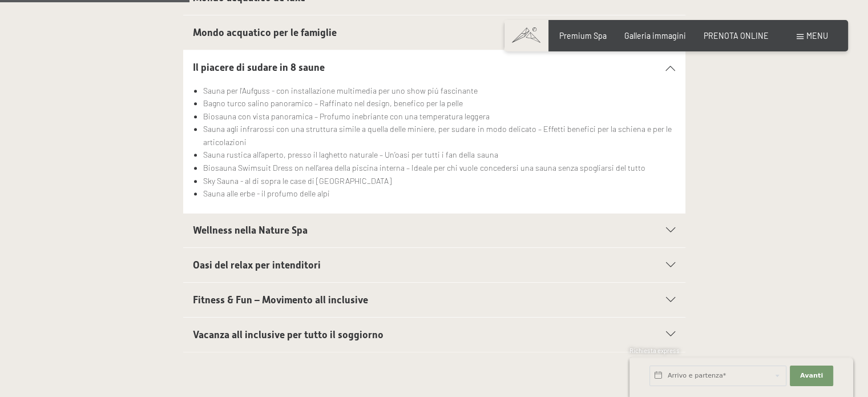 The height and width of the screenshot is (397, 868). What do you see at coordinates (256, 265) in the screenshot?
I see `span: Oasi del relax per intenditori` at bounding box center [256, 265].